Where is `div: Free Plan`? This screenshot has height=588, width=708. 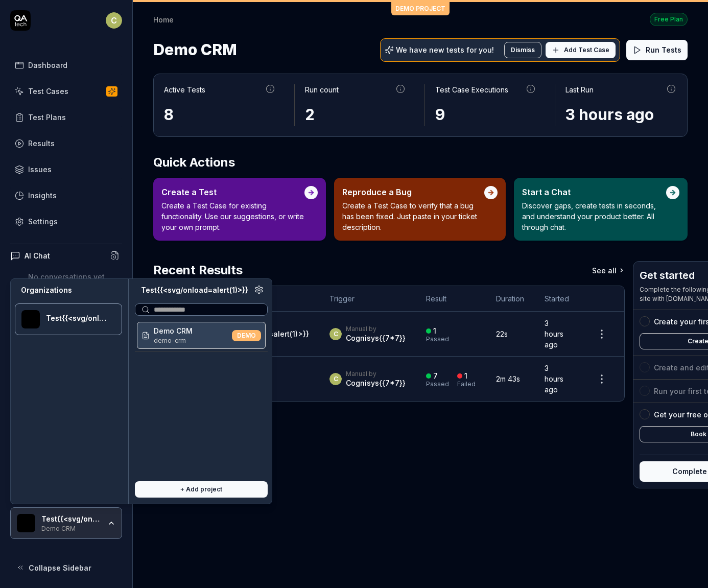
div: Free Plan is located at coordinates (669, 19).